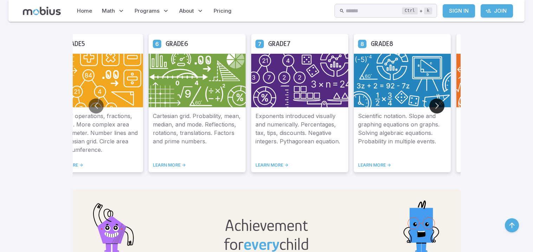 The image size is (533, 252). What do you see at coordinates (362, 44) in the screenshot?
I see `a: Grade 8` at bounding box center [362, 44].